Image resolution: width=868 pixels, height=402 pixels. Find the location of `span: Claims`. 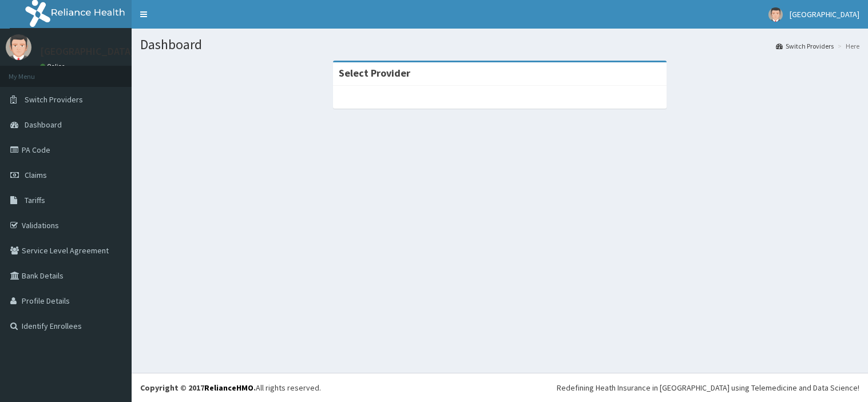

span: Claims is located at coordinates (35, 175).